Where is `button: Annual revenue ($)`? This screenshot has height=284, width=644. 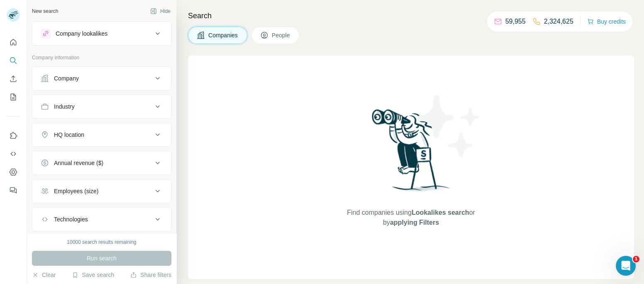 button: Annual revenue ($) is located at coordinates (101, 163).